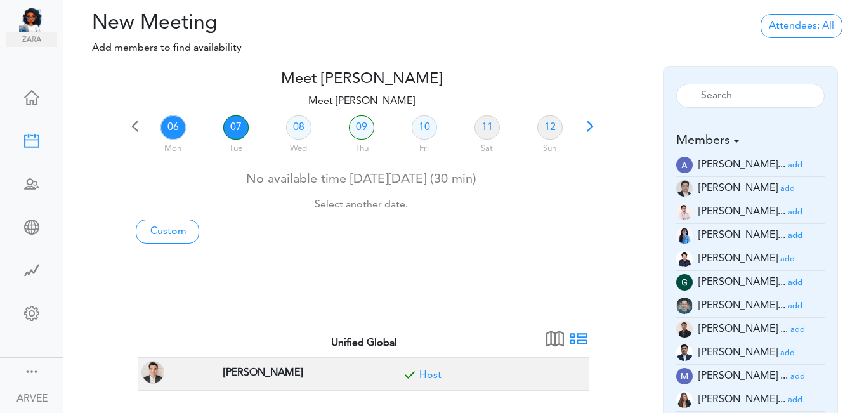 This screenshot has width=857, height=413. Describe the element at coordinates (750, 259) in the screenshot. I see `li: Tax Admin (e.dayan@unified-accounting.com)` at that location.